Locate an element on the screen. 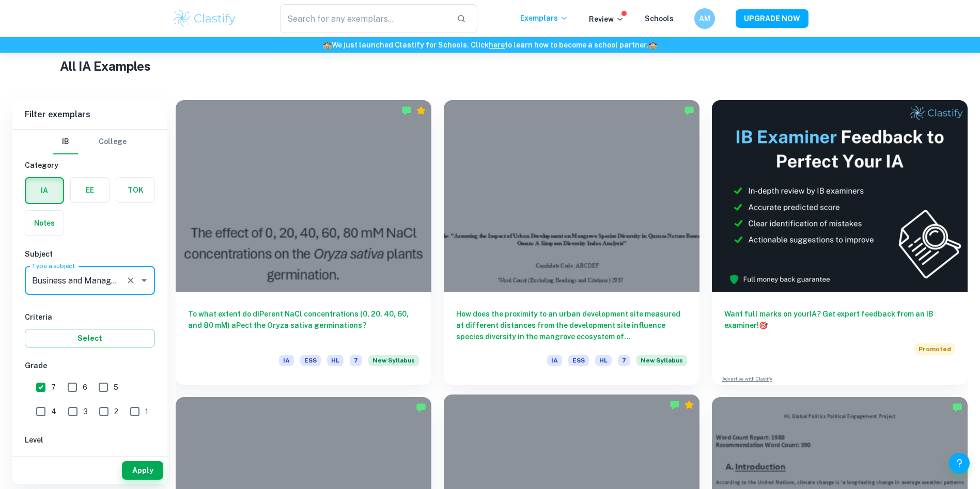  a: Advertise with Clastify is located at coordinates (747, 379).